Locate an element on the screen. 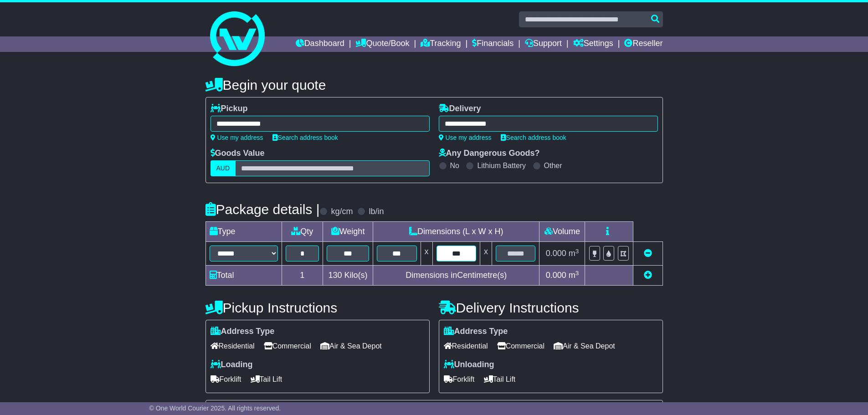 This screenshot has height=415, width=868. label: lb/in is located at coordinates (376, 212).